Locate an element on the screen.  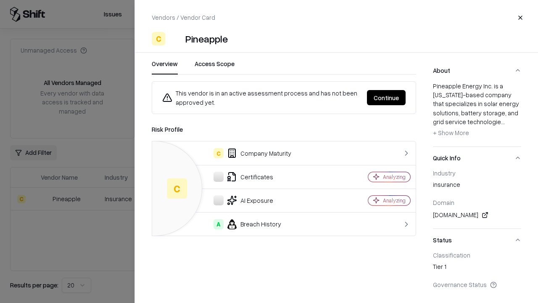
div: Company Maturity is located at coordinates (249, 153).